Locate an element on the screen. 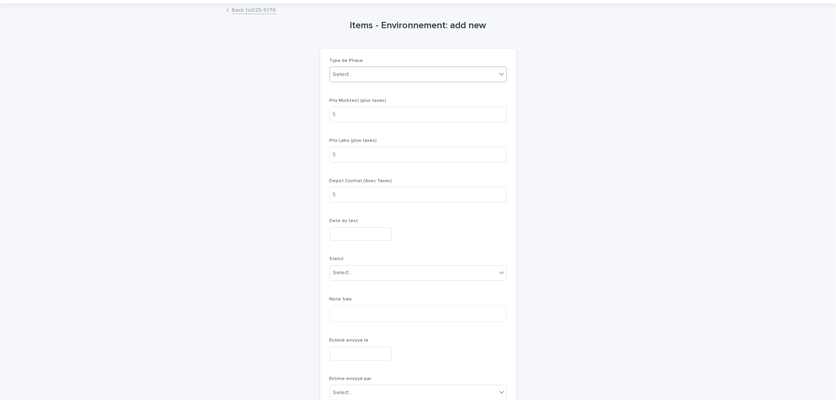 The image size is (836, 400). span: Estime envoyé par is located at coordinates (350, 379).